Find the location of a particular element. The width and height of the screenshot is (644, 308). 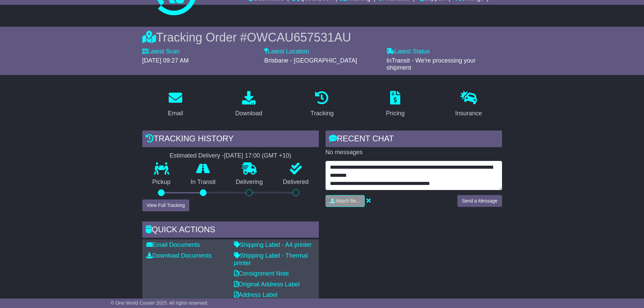

button: Send a Message is located at coordinates (479, 201).